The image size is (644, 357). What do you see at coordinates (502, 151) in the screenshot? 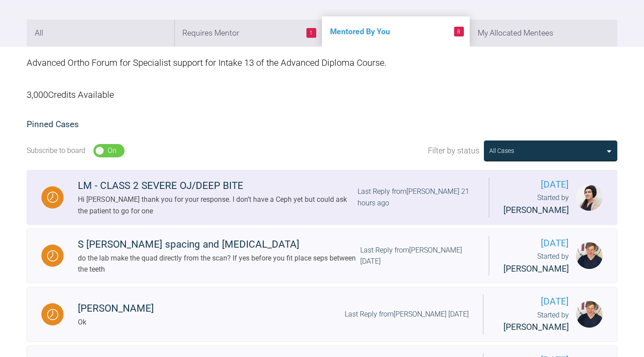
I see `div: All Cases` at bounding box center [502, 151].